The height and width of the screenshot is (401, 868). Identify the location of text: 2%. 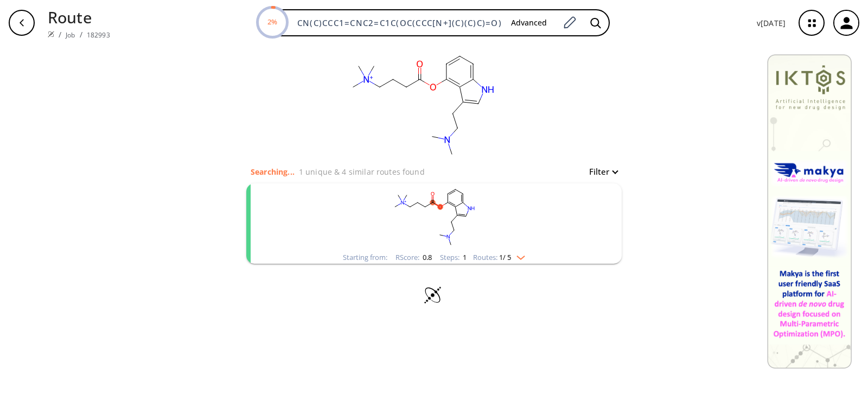
(272, 22).